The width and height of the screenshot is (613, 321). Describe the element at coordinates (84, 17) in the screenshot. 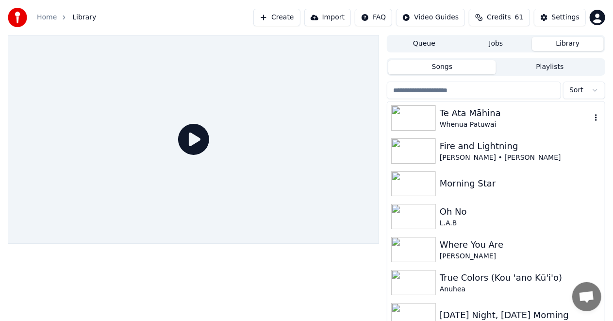

I see `span: Library` at that location.